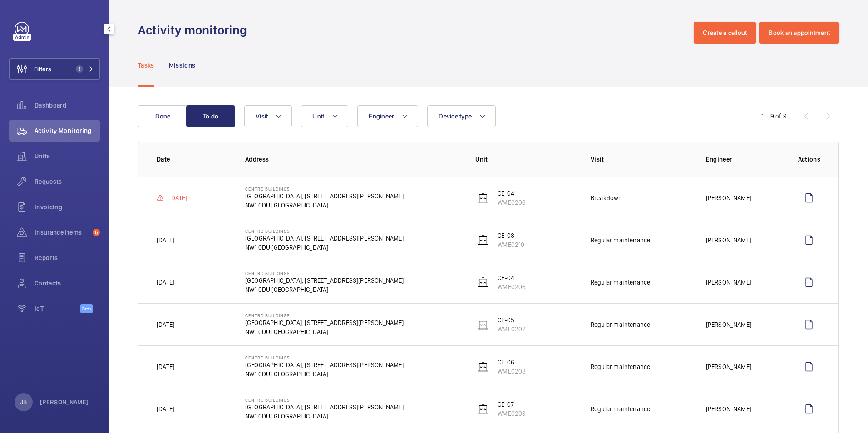 This screenshot has height=433, width=868. I want to click on span: Reports, so click(67, 258).